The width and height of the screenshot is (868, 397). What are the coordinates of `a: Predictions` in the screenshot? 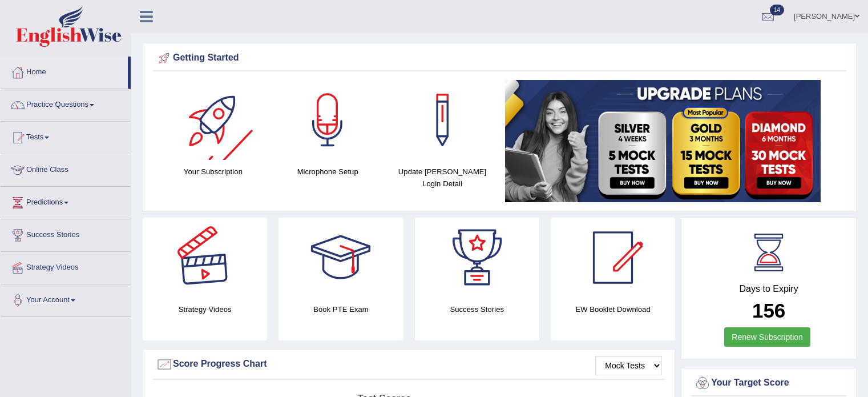 It's located at (65, 201).